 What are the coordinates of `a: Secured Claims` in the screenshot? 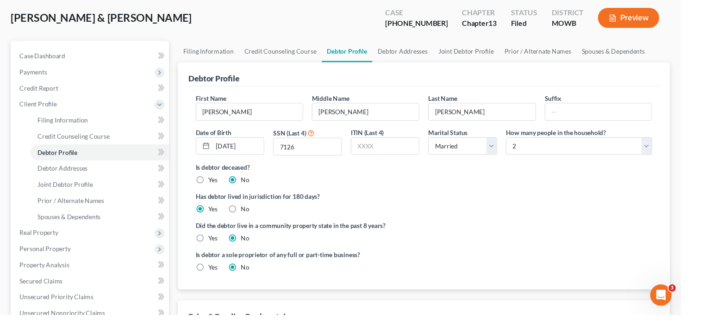 It's located at (94, 292).